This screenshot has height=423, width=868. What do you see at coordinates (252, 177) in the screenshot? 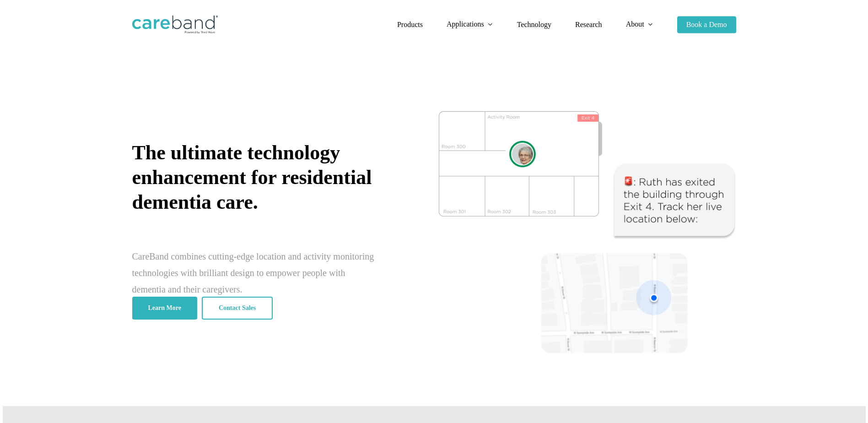
I see `span: The ultimate technology enhancement for residential dementia care.` at bounding box center [252, 177].